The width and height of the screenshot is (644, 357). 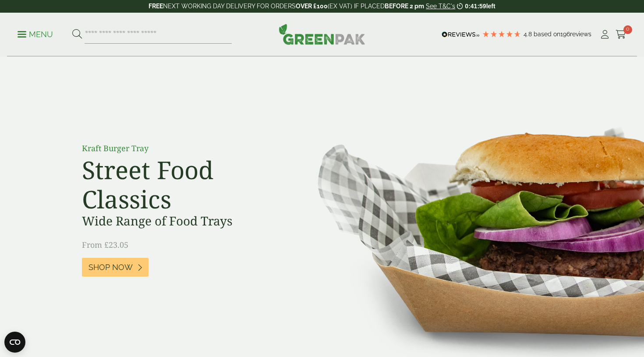 I want to click on img: REVIEWS.io, so click(x=460, y=35).